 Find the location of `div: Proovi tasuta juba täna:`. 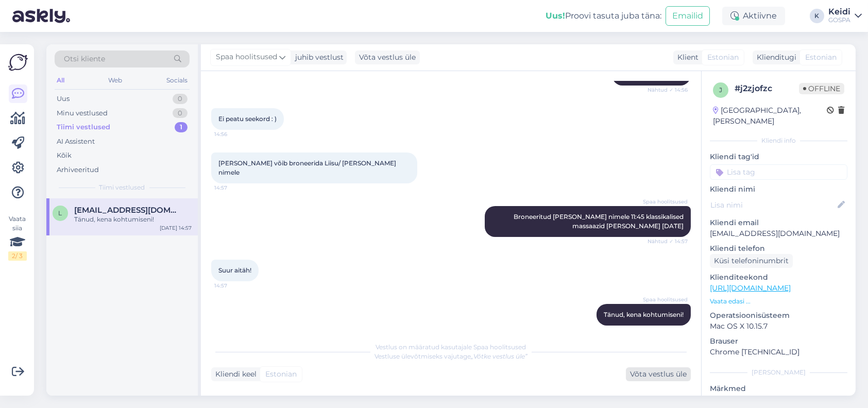

div: Proovi tasuta juba täna: is located at coordinates (603, 16).